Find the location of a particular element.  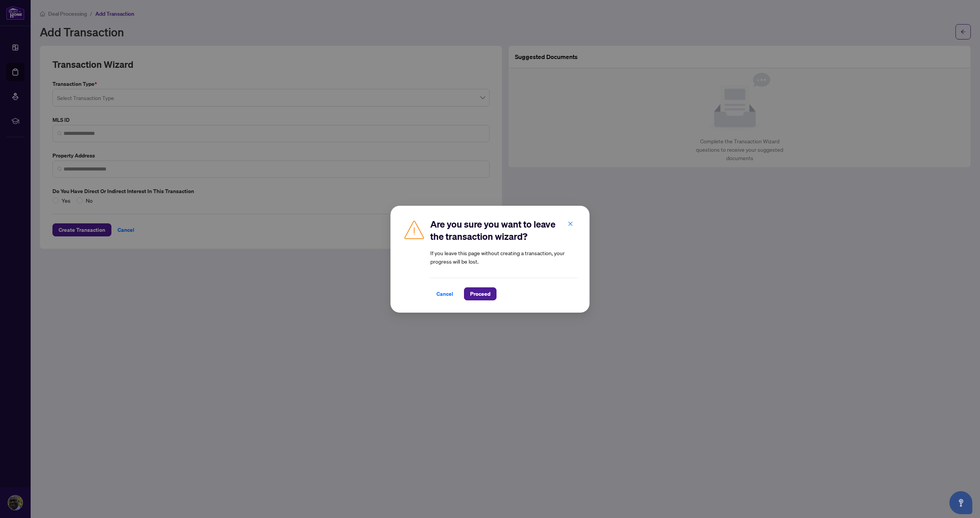

span: close is located at coordinates (570, 223).